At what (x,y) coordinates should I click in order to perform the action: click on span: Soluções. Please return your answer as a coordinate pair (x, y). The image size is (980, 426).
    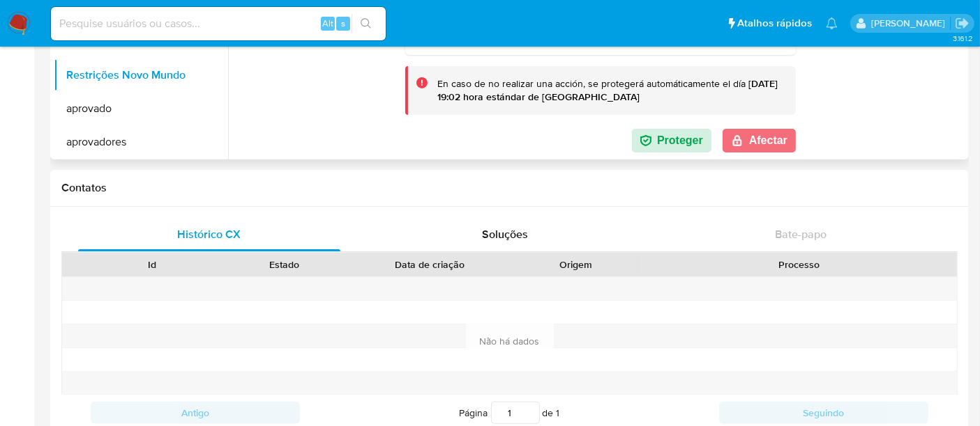
    Looking at the image, I should click on (505, 234).